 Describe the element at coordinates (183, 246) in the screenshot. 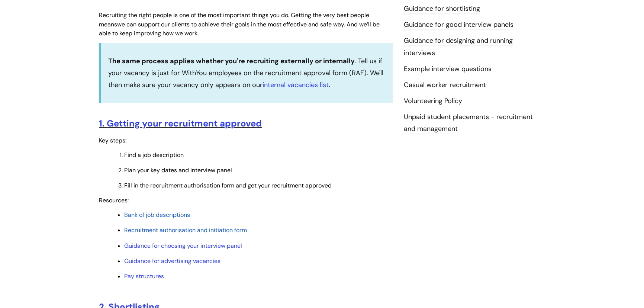

I see `a: Guidance for choosing your interview panel` at that location.